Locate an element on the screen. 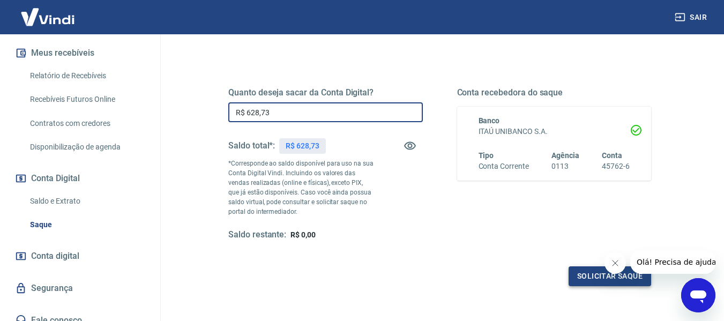 The width and height of the screenshot is (724, 321). h6: Conta Corrente is located at coordinates (504, 166).